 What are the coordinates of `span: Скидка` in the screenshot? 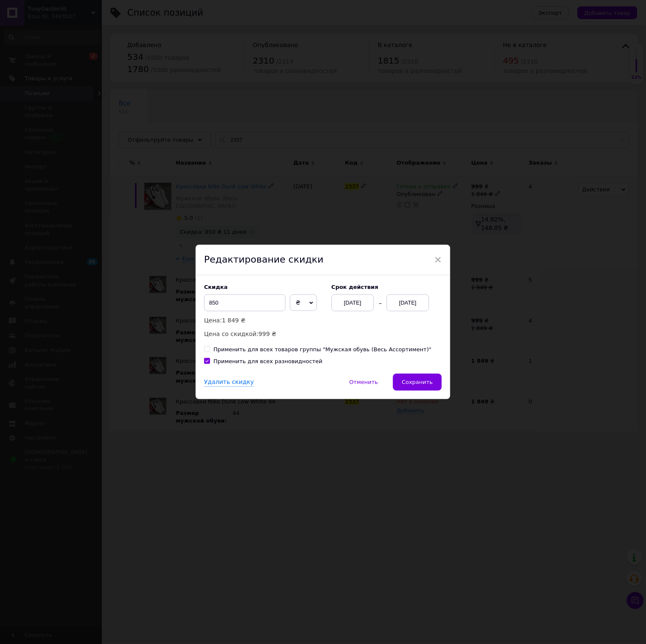 It's located at (216, 287).